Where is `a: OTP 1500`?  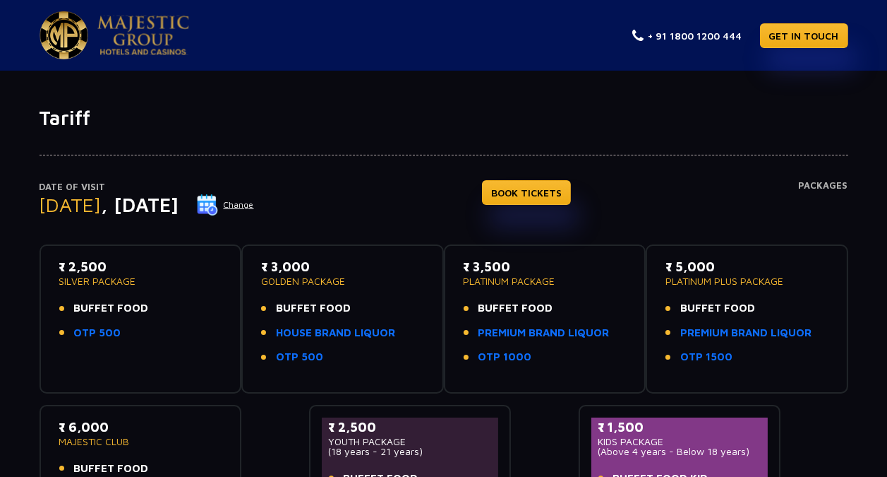
a: OTP 1500 is located at coordinates (707, 357).